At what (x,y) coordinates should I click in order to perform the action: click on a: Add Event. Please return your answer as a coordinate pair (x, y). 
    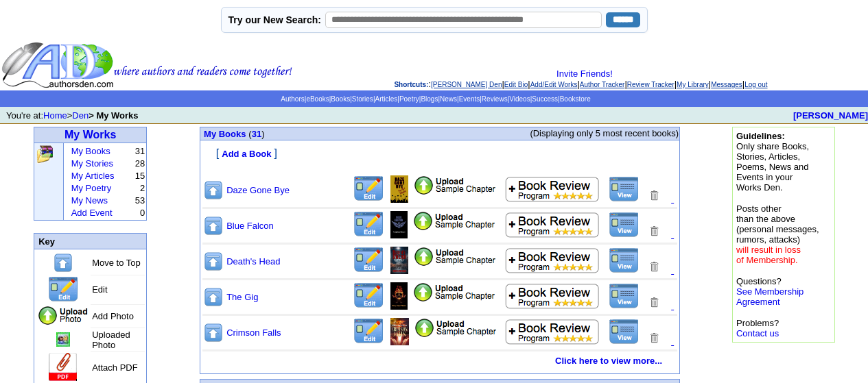
    Looking at the image, I should click on (92, 213).